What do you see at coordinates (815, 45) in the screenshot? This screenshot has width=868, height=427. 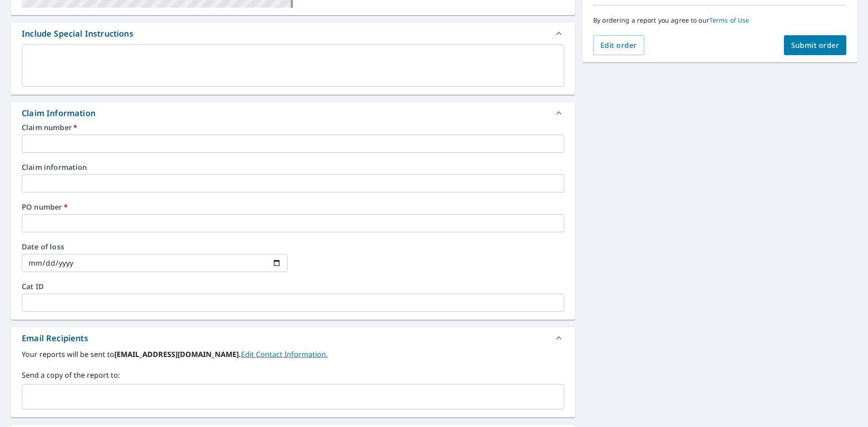 I see `button: Submit order` at bounding box center [815, 45].